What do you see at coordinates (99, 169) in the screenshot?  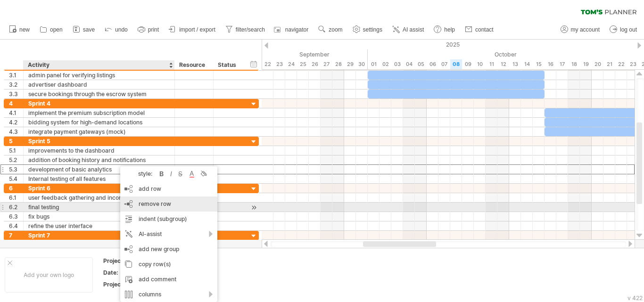 I see `div: development of basic analytics` at bounding box center [99, 169].